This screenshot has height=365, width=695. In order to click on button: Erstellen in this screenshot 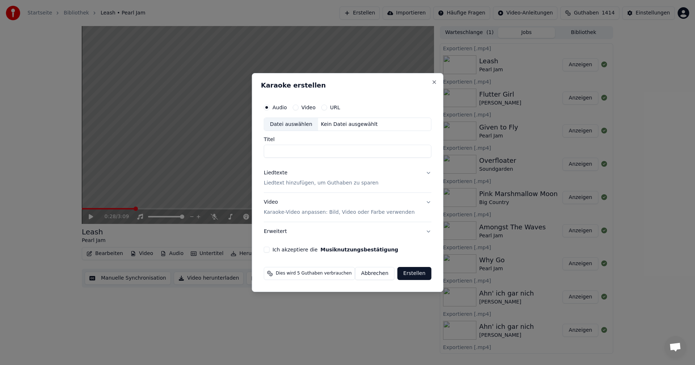, I will do `click(414, 274)`.